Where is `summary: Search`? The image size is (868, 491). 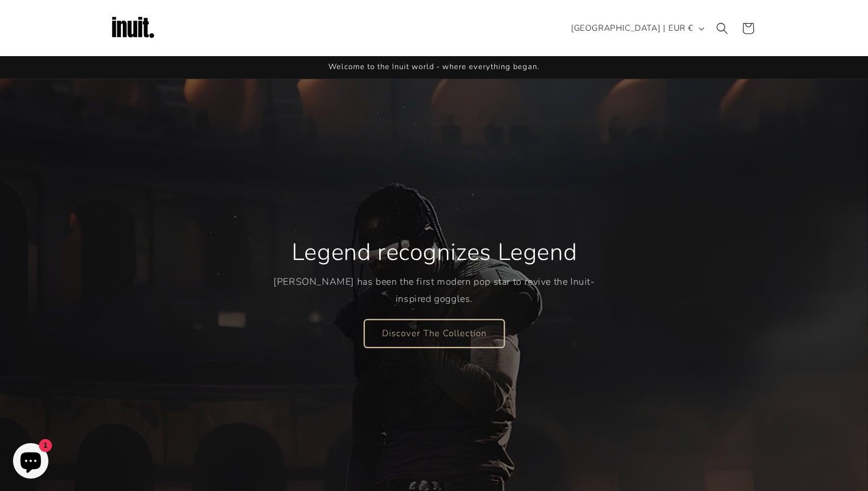 summary: Search is located at coordinates (722, 28).